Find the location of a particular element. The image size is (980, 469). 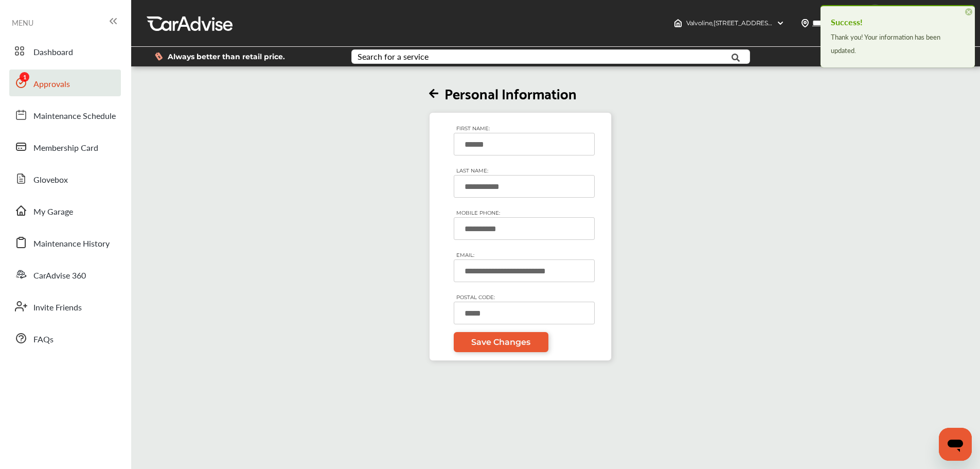

a: Glovebox is located at coordinates (65, 178).